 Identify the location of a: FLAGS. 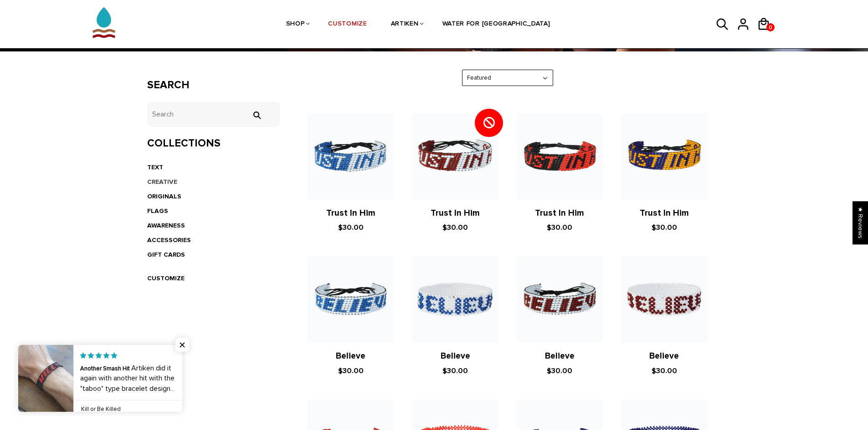
(157, 211).